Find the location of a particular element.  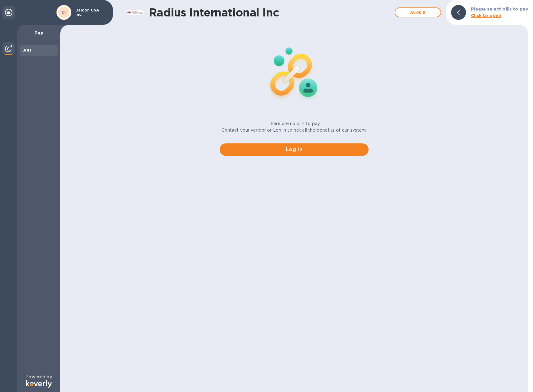

b: DI is located at coordinates (64, 12).